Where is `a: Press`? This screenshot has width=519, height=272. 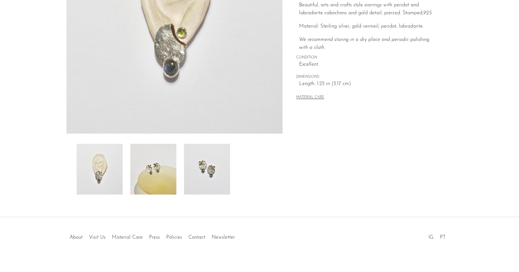 a: Press is located at coordinates (154, 238).